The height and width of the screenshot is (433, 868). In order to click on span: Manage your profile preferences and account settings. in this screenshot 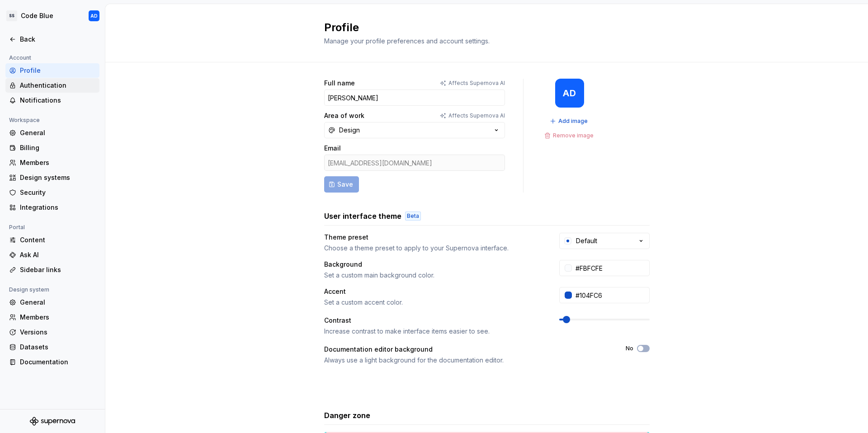, I will do `click(407, 41)`.